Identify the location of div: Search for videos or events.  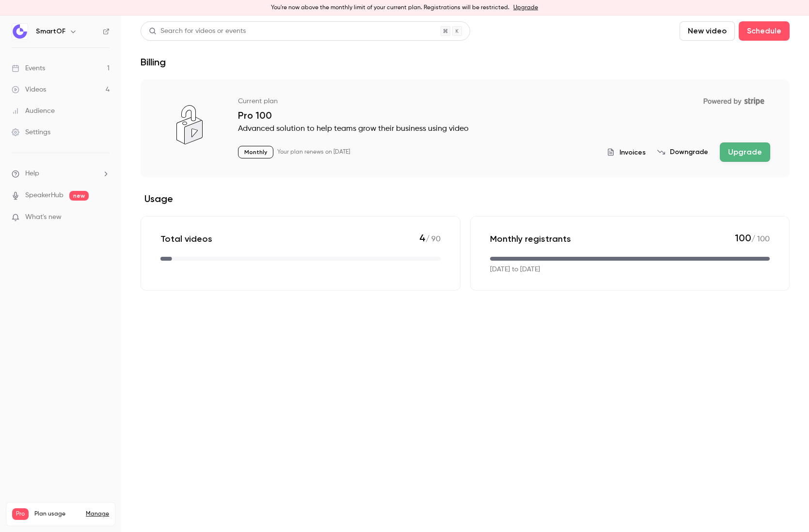
(197, 31).